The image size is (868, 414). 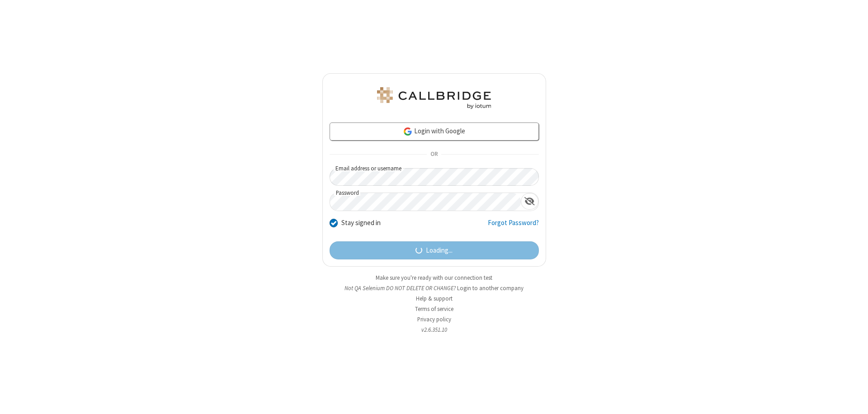 I want to click on span: Loading..., so click(x=439, y=250).